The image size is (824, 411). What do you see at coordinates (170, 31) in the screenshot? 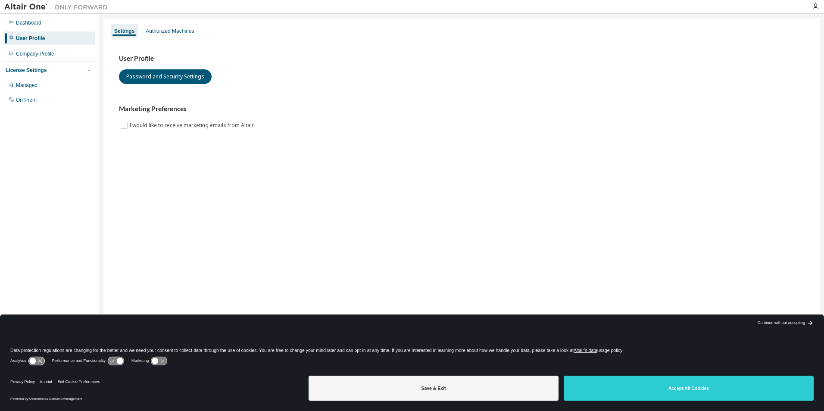
I see `div: Authorized Machines` at bounding box center [170, 31].